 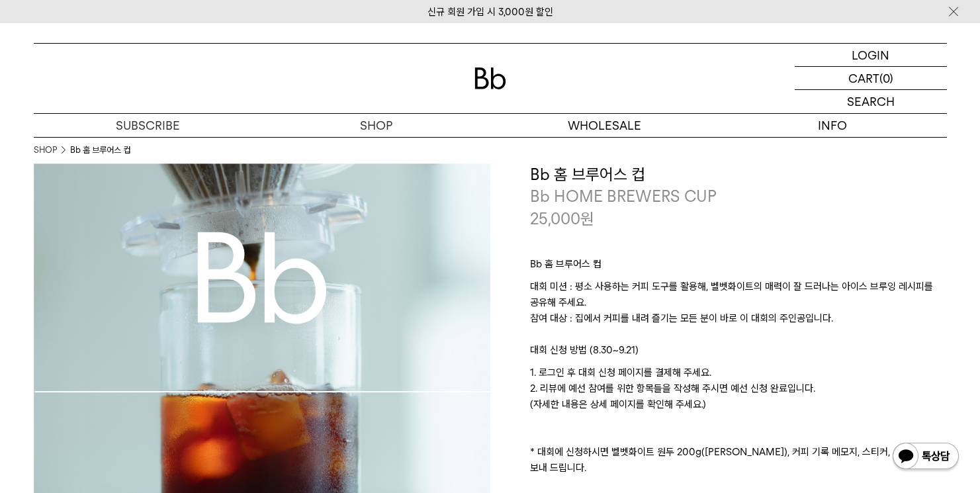 I want to click on li: Bb 홈 브루어스 컵, so click(x=100, y=151).